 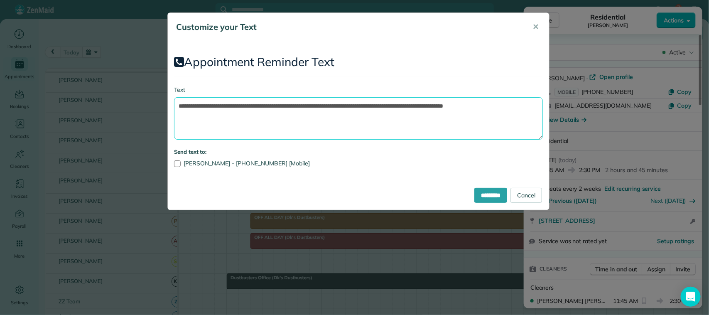 I want to click on h5: Customize your Text, so click(x=348, y=27).